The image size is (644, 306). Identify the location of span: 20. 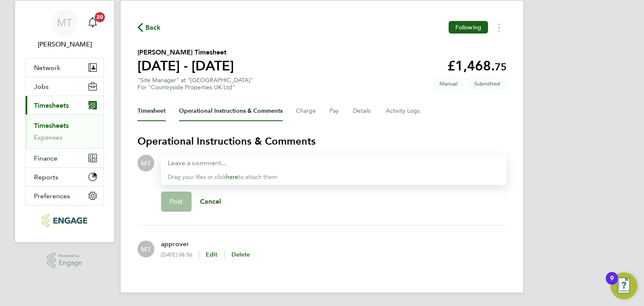
(100, 17).